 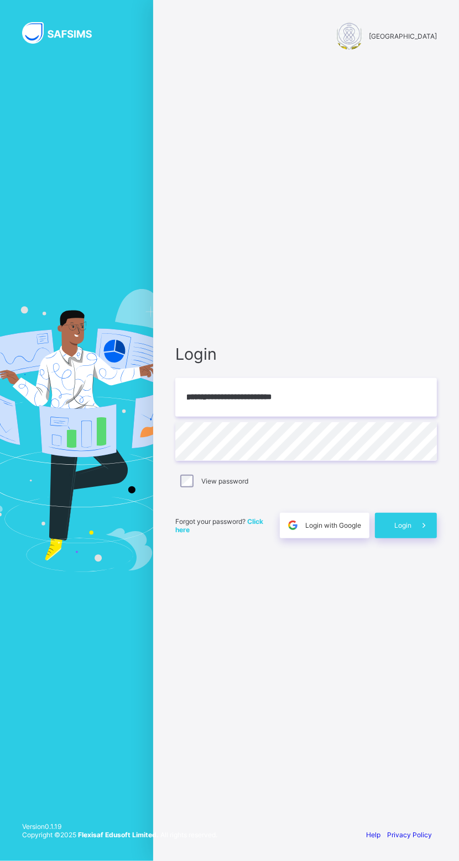 I want to click on img: SAFSIMS Logo, so click(x=64, y=33).